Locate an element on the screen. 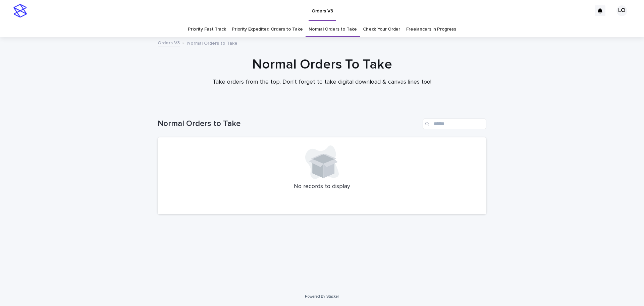 The width and height of the screenshot is (644, 306). h1: Normal Orders To Take is located at coordinates (322, 64).